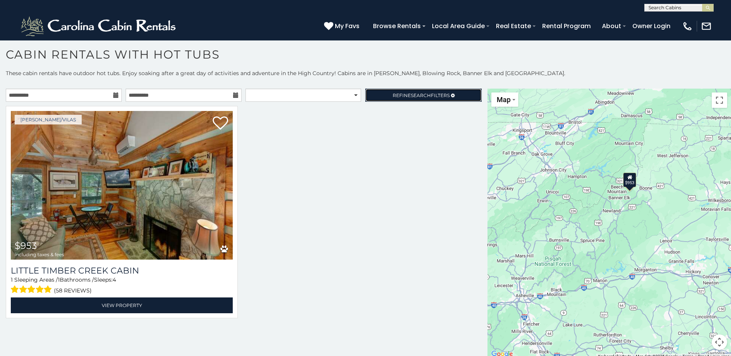 Image resolution: width=731 pixels, height=356 pixels. Describe the element at coordinates (122, 270) in the screenshot. I see `a: Little Timber Creek Cabin` at that location.